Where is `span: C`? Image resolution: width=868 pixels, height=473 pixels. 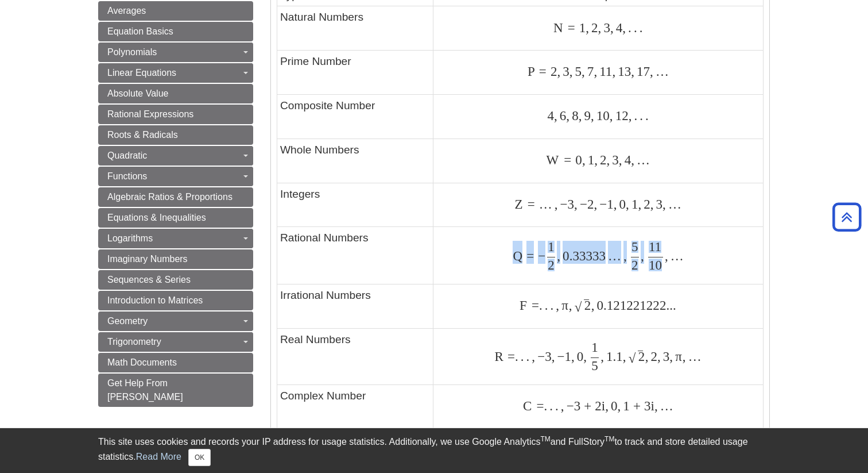
span: C is located at coordinates (528, 406).